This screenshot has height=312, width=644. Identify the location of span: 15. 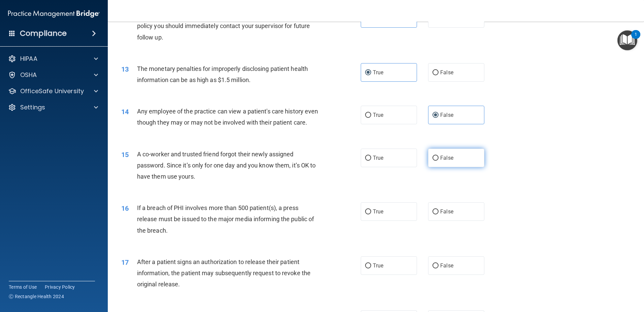
(125, 154).